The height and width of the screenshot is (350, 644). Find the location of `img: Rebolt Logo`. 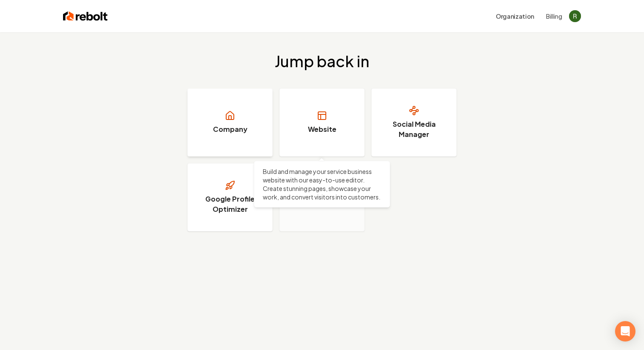

img: Rebolt Logo is located at coordinates (85, 16).